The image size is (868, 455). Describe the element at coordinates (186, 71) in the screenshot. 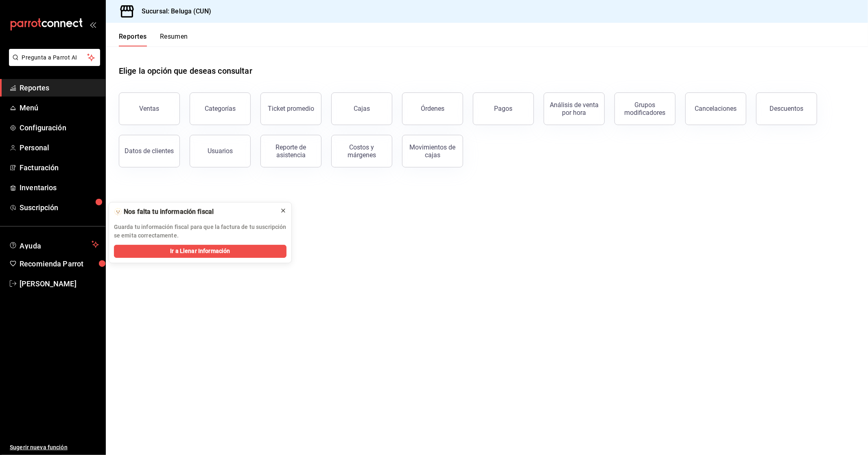

I see `h1: Elige la opción que deseas consultar` at that location.